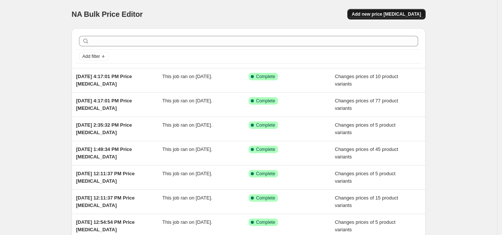  What do you see at coordinates (367, 201) in the screenshot?
I see `span: Changes prices of 15 product variants` at bounding box center [367, 201].